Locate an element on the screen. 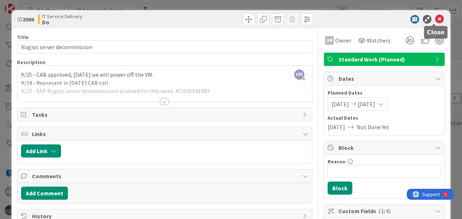  span: Watchers is located at coordinates (379, 40).